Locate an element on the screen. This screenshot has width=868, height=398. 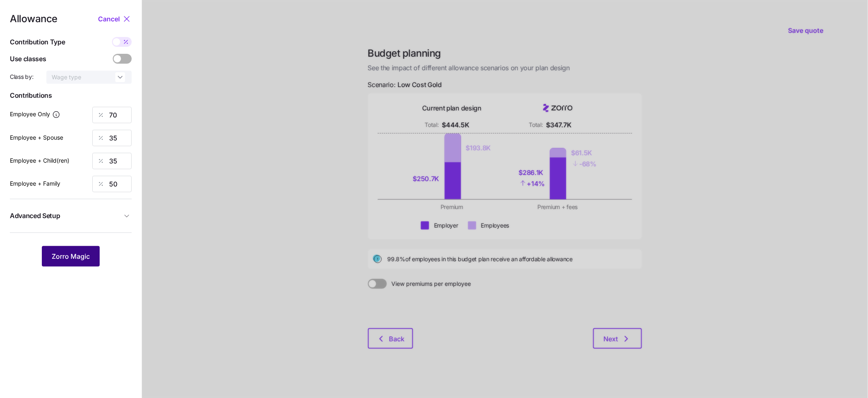
label: Employee + Family is located at coordinates (35, 184).